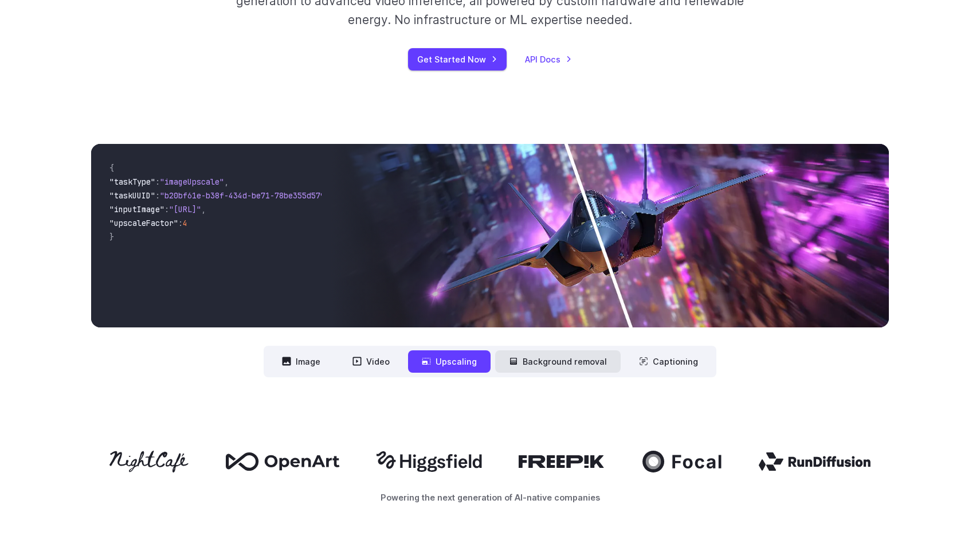 This screenshot has width=980, height=543. What do you see at coordinates (192, 182) in the screenshot?
I see `span: "imageUpscale"` at bounding box center [192, 182].